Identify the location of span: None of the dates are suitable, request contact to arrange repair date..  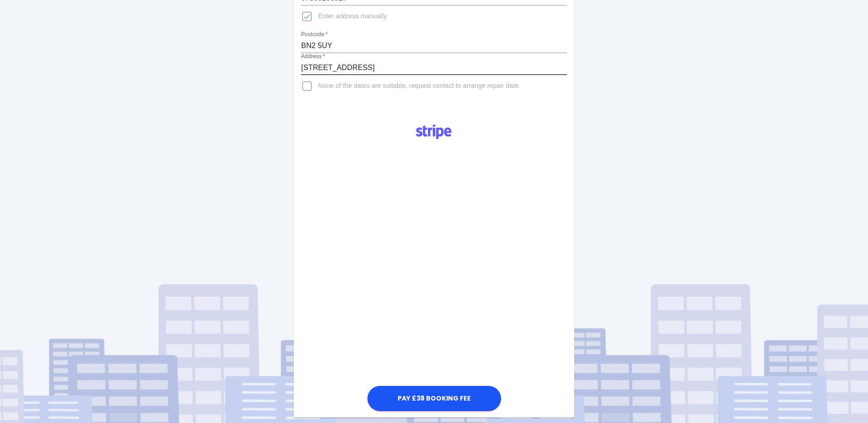
(419, 86).